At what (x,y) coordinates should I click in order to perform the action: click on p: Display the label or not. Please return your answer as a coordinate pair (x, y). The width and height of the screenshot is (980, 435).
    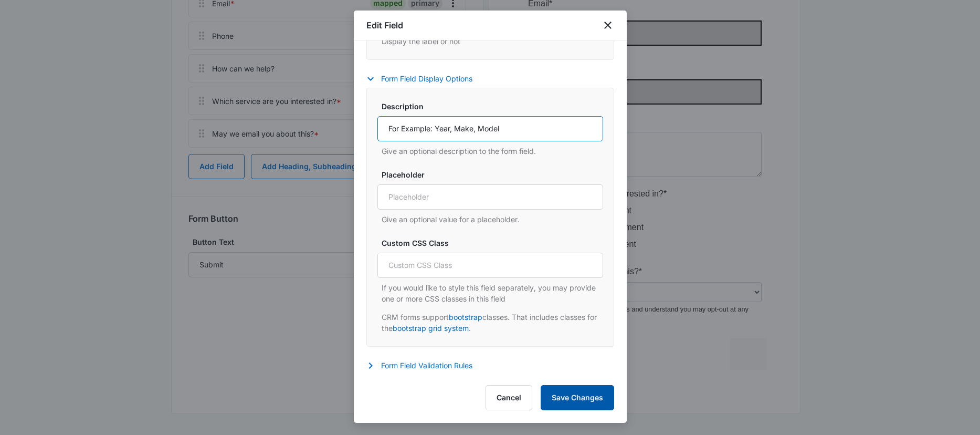
    Looking at the image, I should click on (492, 41).